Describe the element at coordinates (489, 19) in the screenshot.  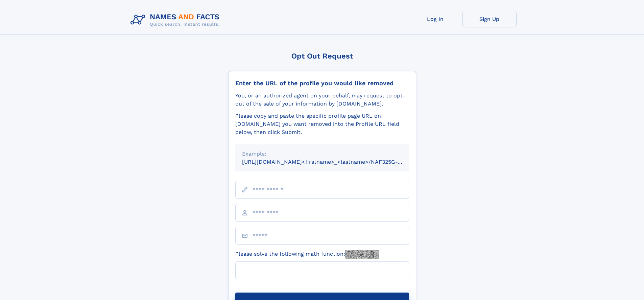
I see `a: Sign Up` at that location.